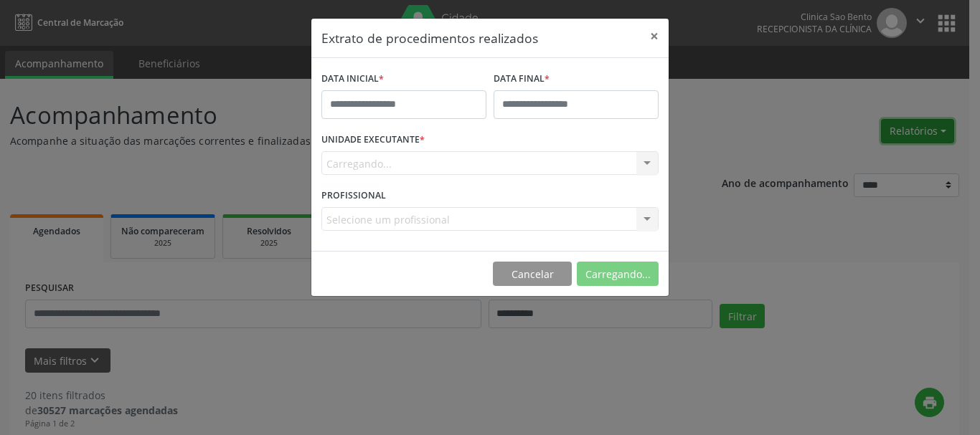 This screenshot has width=980, height=435. Describe the element at coordinates (521, 79) in the screenshot. I see `label: DATA FINAL` at that location.